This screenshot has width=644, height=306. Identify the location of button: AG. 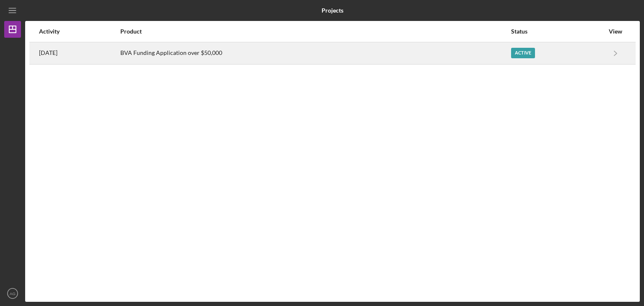
(13, 294).